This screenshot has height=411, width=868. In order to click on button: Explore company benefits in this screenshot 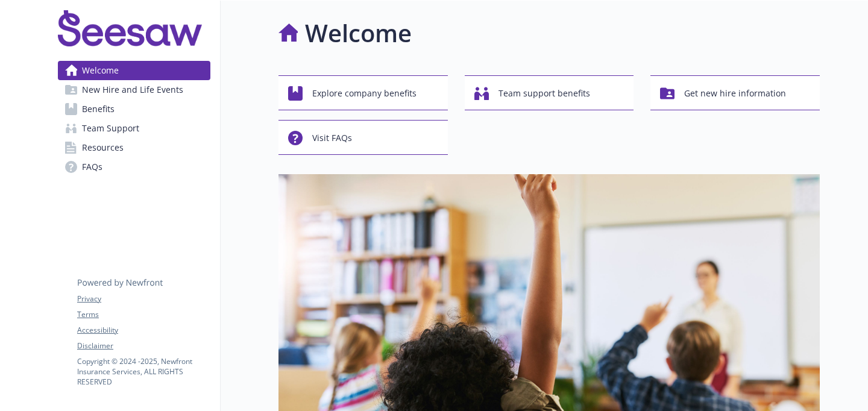, I will do `click(362, 93)`.